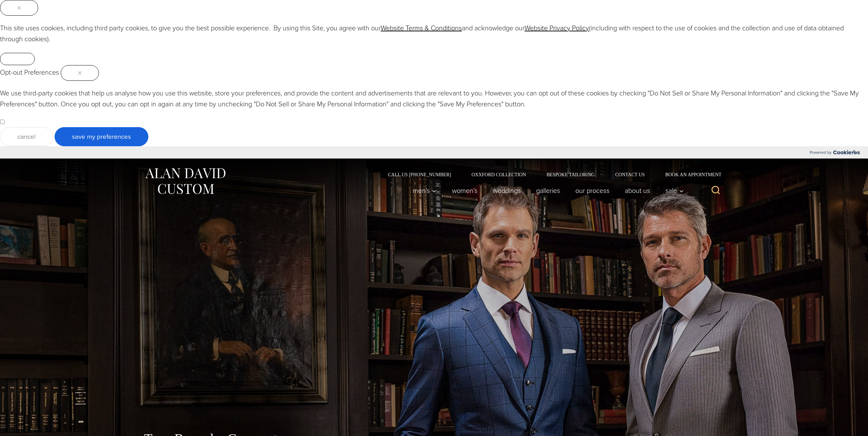 This screenshot has height=436, width=868. What do you see at coordinates (592, 191) in the screenshot?
I see `a: Our Process` at bounding box center [592, 191].